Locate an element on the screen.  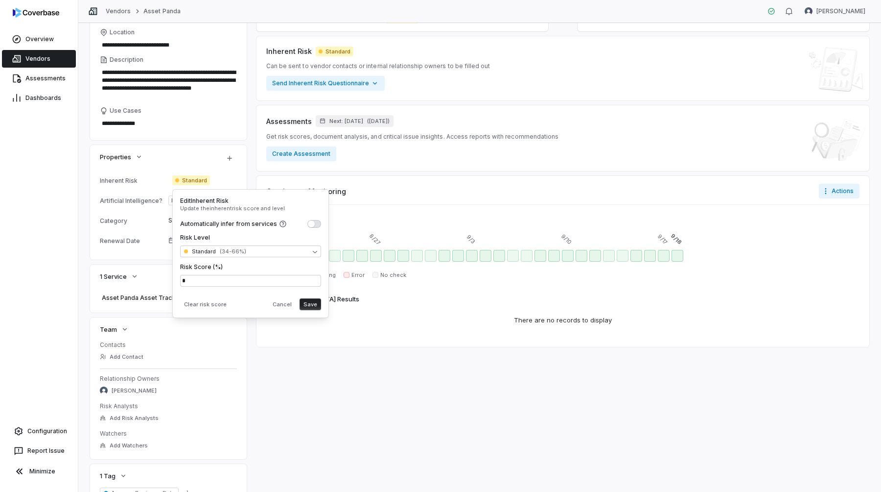
a: Dashboards is located at coordinates (39, 98).